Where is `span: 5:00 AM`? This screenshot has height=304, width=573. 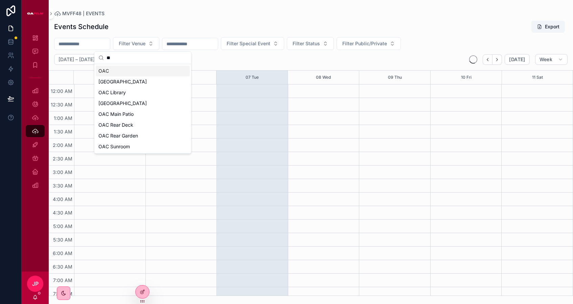 span: 5:00 AM is located at coordinates (63, 226).